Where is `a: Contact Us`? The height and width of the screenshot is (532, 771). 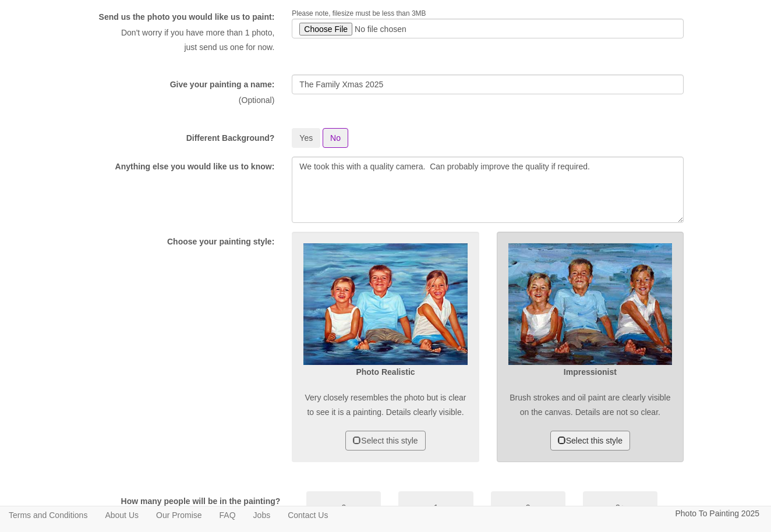 a: Contact Us is located at coordinates (307, 515).